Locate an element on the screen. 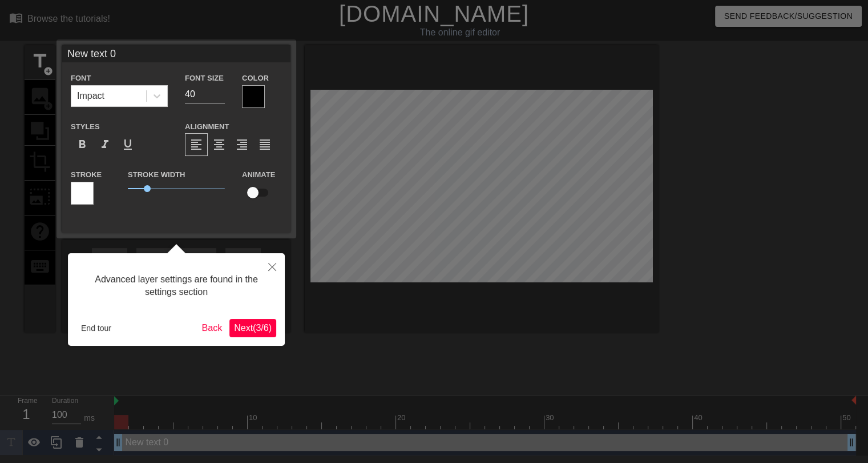  label: Font Size is located at coordinates (204, 78).